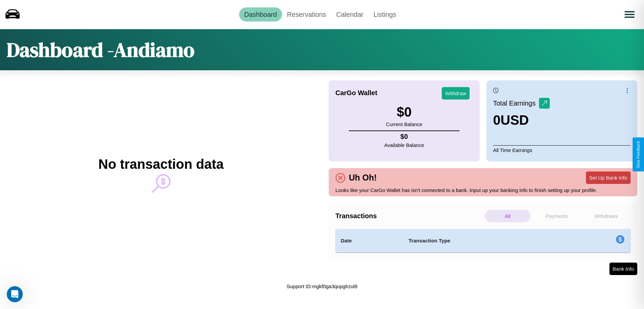 This screenshot has width=644, height=309. What do you see at coordinates (485, 241) in the screenshot?
I see `h4: Transaction Type` at bounding box center [485, 241].